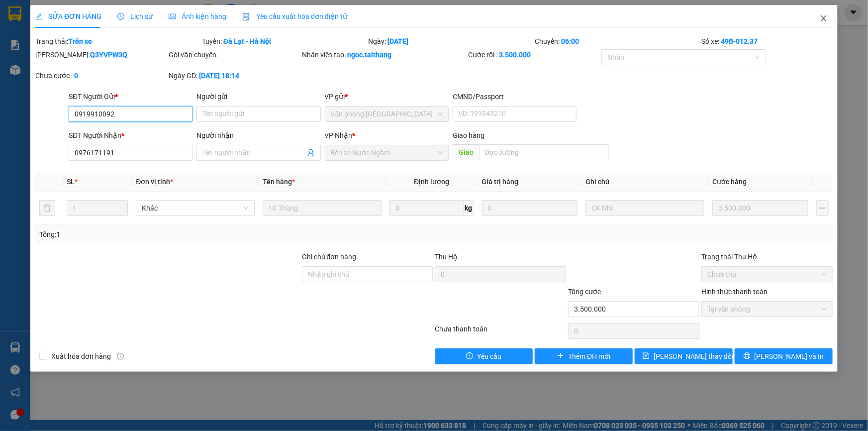 The width and height of the screenshot is (868, 431). Describe the element at coordinates (76, 75) in the screenshot. I see `b: 0` at that location.